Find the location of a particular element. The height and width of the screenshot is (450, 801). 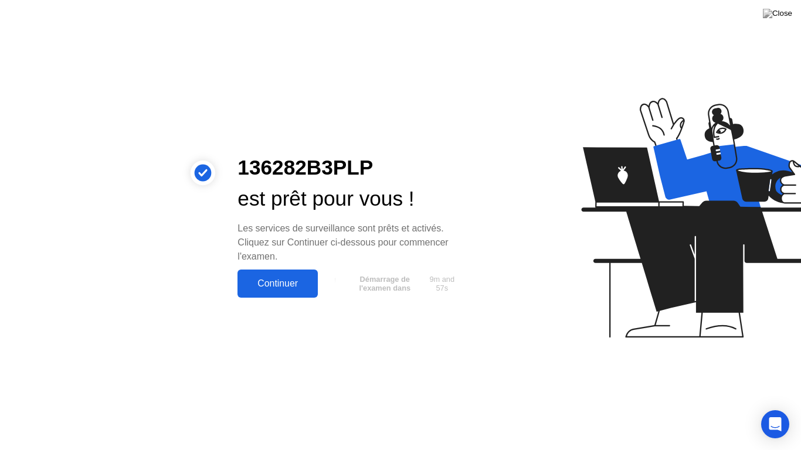

div: Open Intercom Messenger is located at coordinates (775, 425).